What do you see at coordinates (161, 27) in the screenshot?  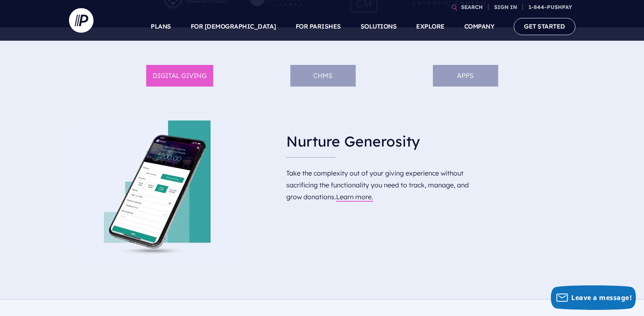 I see `a: PLANS` at bounding box center [161, 27].